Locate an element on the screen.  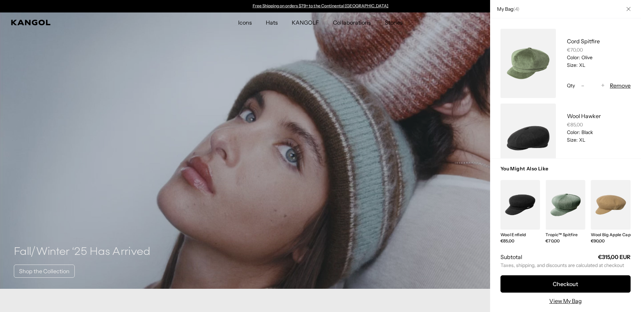
h3: You Might Also Like is located at coordinates (566, 173).